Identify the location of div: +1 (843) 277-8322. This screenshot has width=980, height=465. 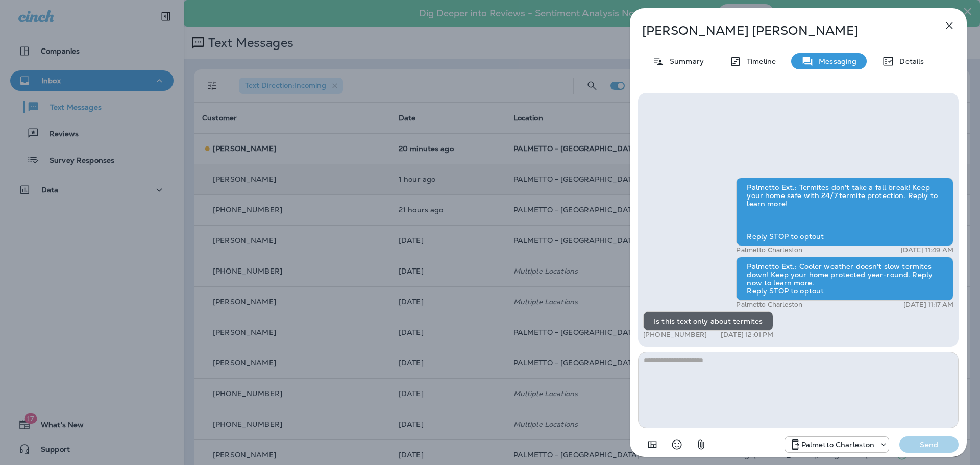
(837, 444).